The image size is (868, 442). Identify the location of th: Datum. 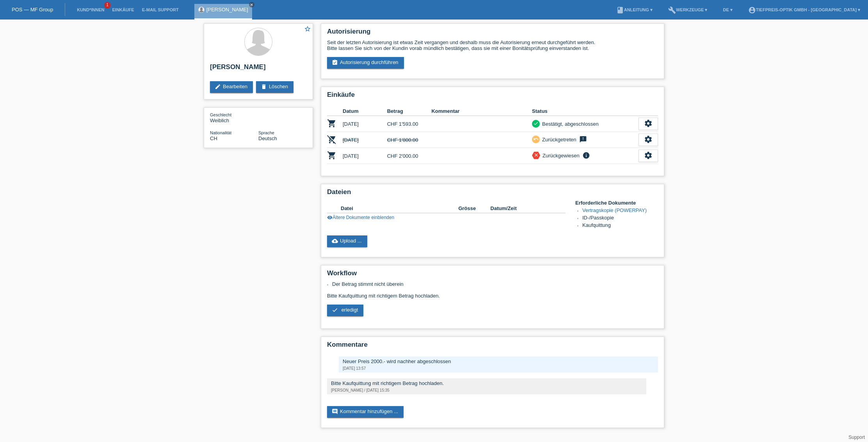
(365, 112).